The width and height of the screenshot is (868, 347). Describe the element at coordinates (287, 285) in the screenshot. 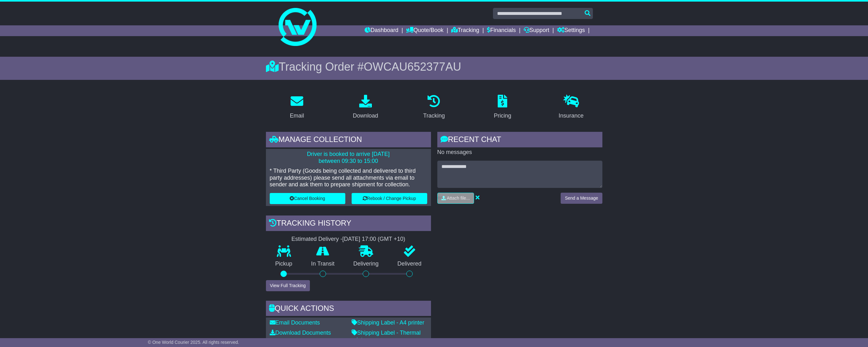

I see `button: View Full Tracking` at that location.